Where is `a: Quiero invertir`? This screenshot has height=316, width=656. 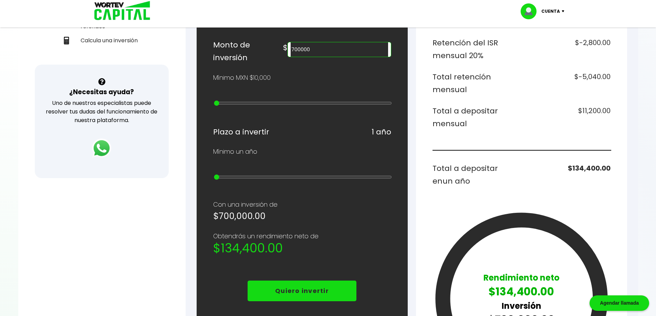
a: Quiero invertir is located at coordinates (302, 291).